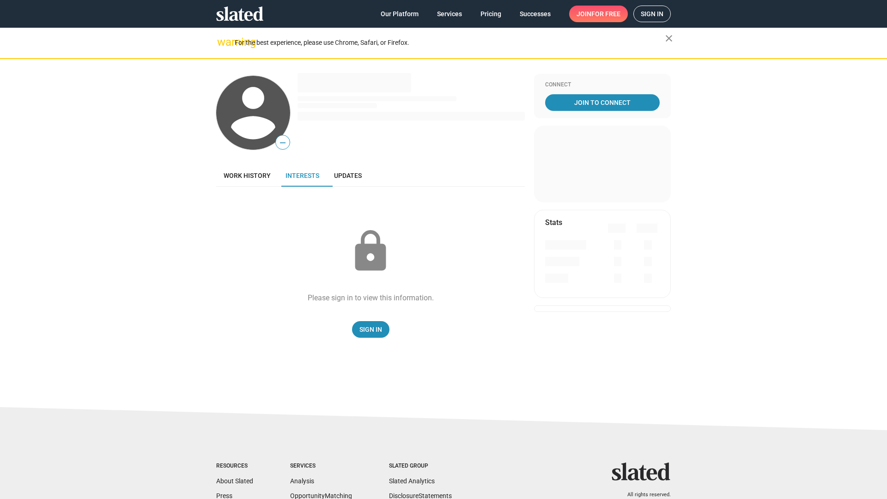  I want to click on a: Pricing, so click(491, 14).